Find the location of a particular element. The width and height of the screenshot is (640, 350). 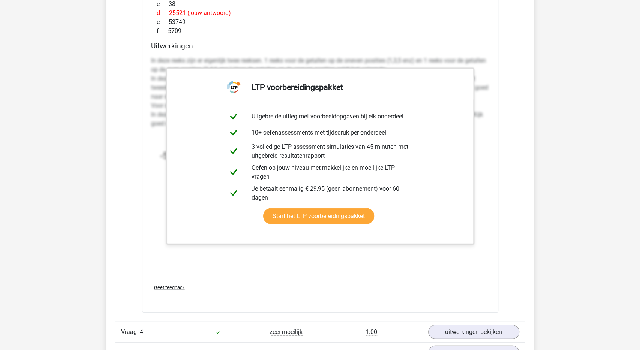

span: Vraag is located at coordinates (130, 332).